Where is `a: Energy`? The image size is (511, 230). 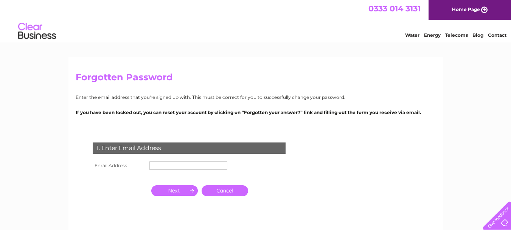
a: Energy is located at coordinates (433, 35).